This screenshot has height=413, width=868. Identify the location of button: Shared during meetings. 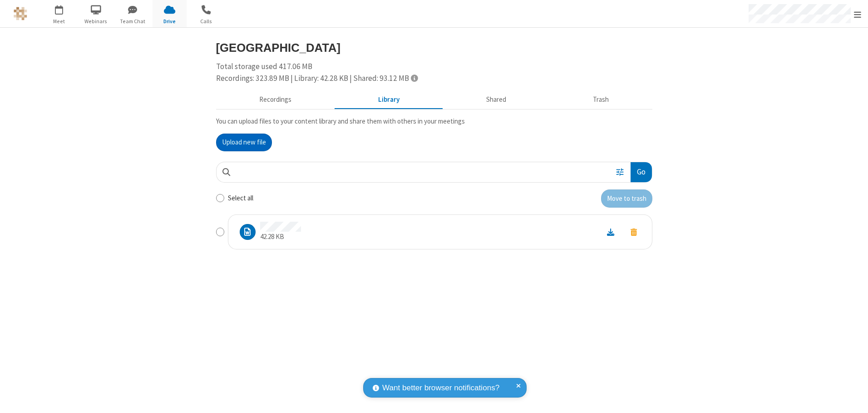
(497, 100).